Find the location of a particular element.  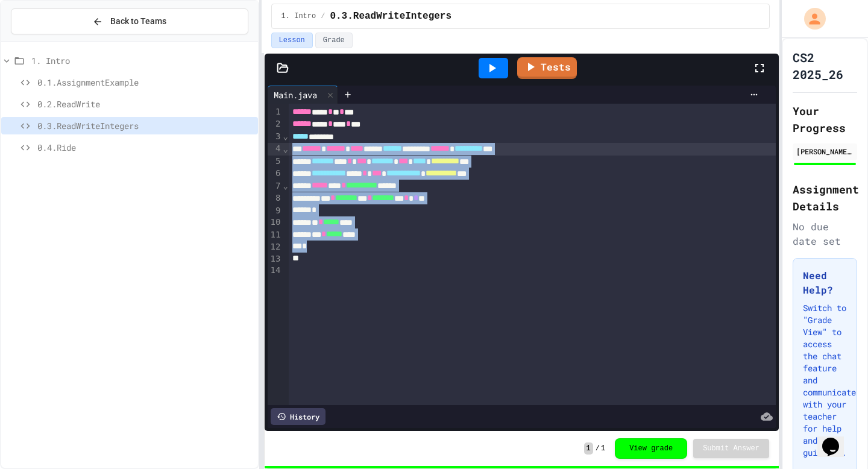

div: 1 is located at coordinates (275, 112).